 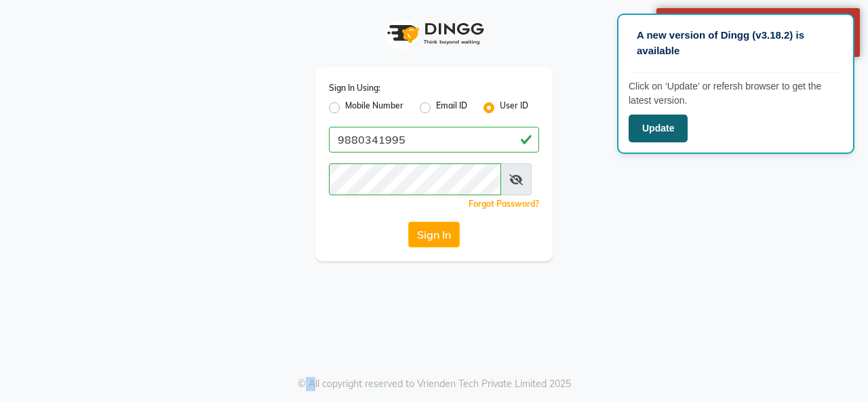 What do you see at coordinates (434, 234) in the screenshot?
I see `button: Sign In` at bounding box center [434, 234].